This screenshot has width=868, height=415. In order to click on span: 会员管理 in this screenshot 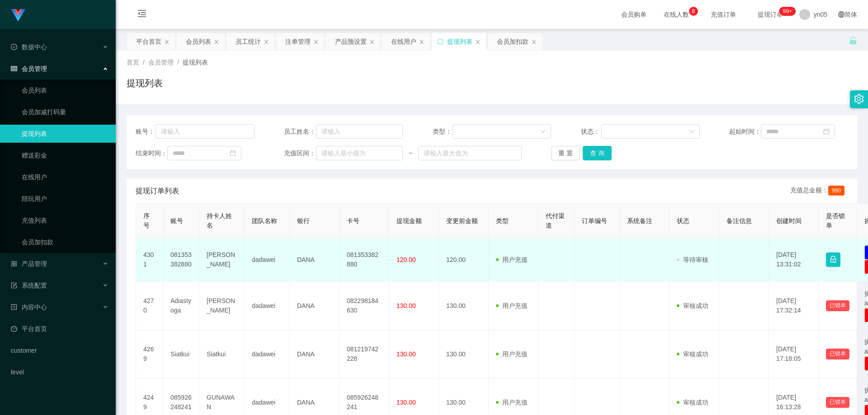, I will do `click(161, 62)`.